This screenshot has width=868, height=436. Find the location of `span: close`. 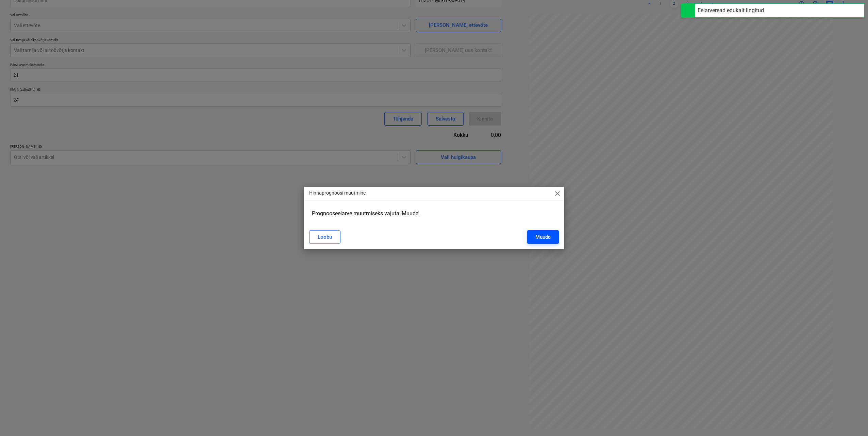

span: close is located at coordinates (557, 193).